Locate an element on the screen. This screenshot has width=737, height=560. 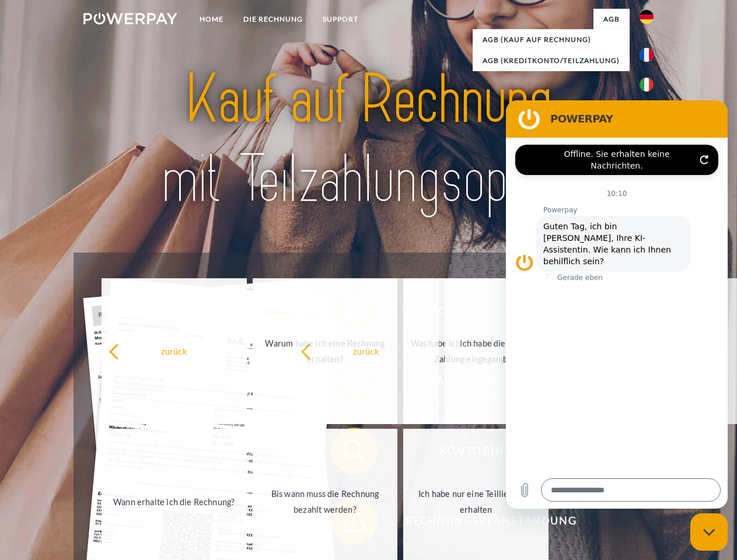
button: Verbindung aktualisieren is located at coordinates (199, 60).